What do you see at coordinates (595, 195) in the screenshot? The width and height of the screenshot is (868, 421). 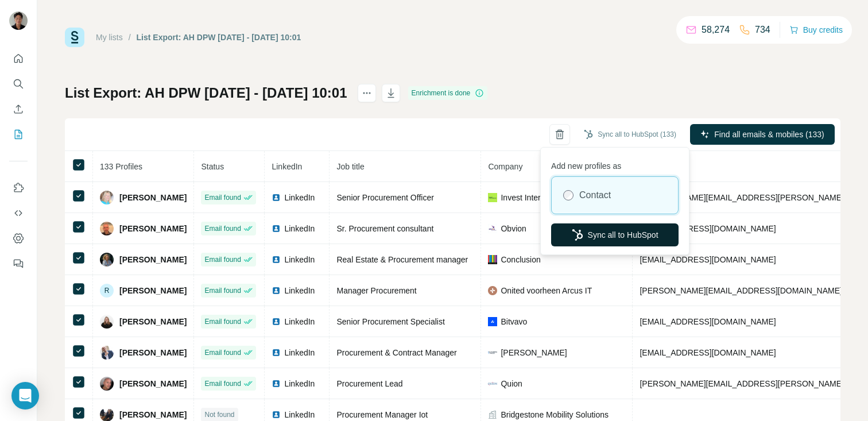 I see `label: Contact` at bounding box center [595, 195].